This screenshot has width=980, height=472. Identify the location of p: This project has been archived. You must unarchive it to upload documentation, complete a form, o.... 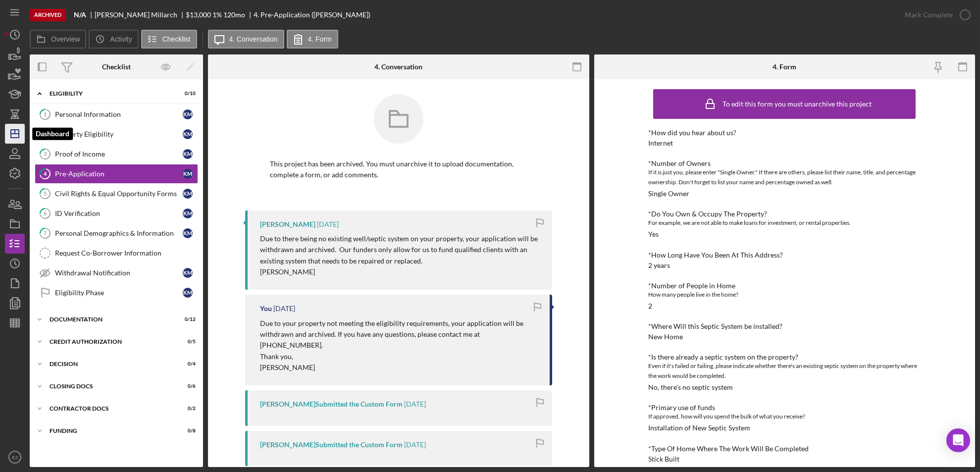
(398, 169).